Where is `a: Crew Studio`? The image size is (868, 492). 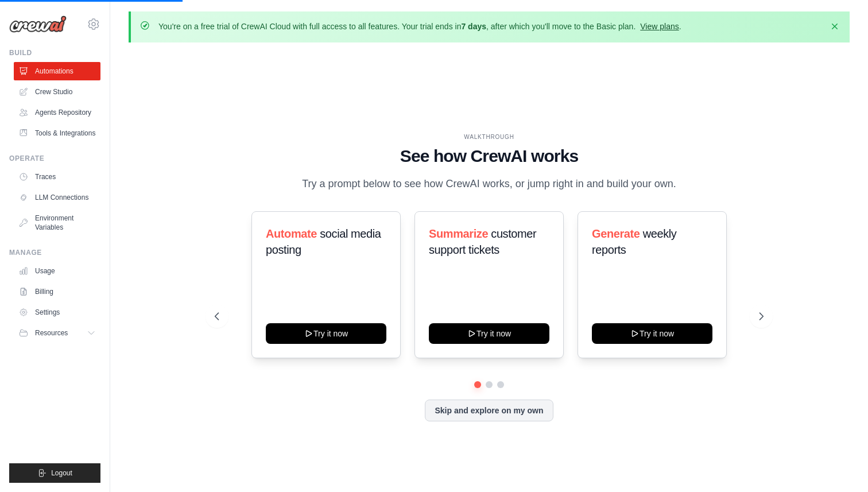 a: Crew Studio is located at coordinates (57, 92).